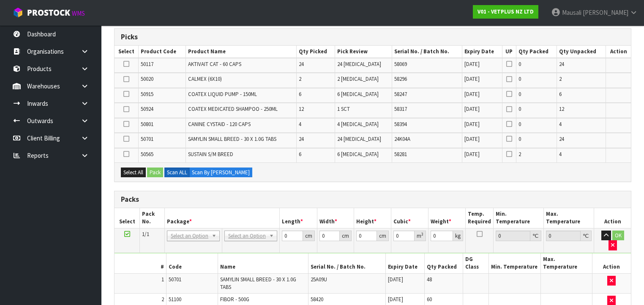 This screenshot has width=644, height=305. I want to click on span: 50915, so click(147, 94).